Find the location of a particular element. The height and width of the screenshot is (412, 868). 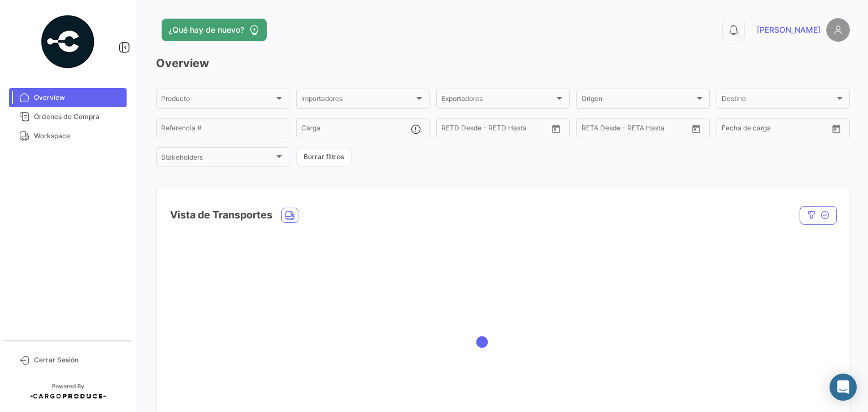

span: Stakeholders is located at coordinates (218, 159).